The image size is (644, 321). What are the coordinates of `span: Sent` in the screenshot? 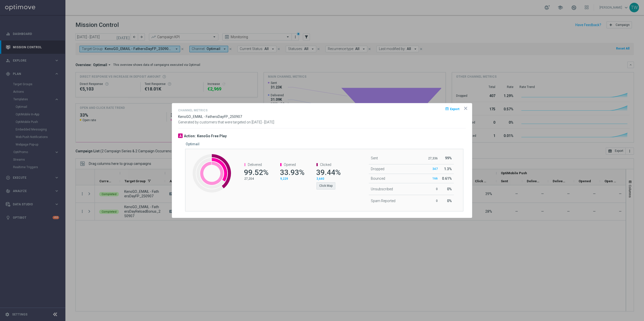 It's located at (374, 158).